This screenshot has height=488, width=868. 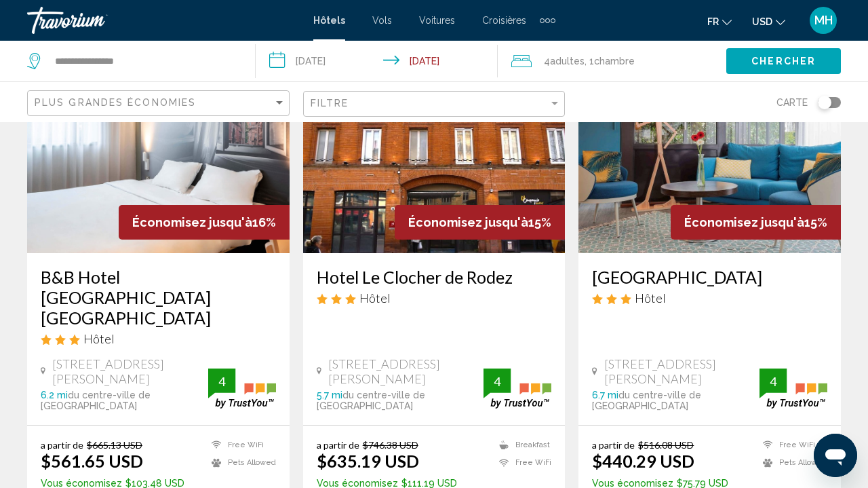 What do you see at coordinates (434, 277) in the screenshot?
I see `h3: Hotel Le Clocher de Rodez` at bounding box center [434, 277].